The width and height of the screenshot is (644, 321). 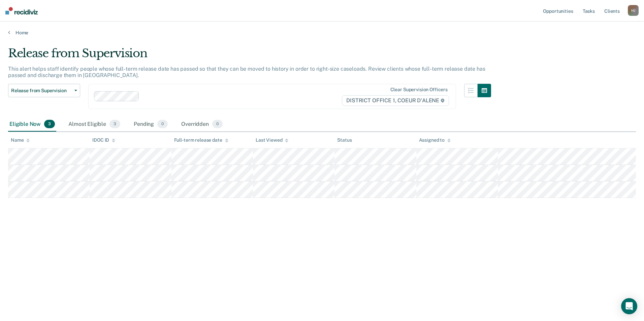 What do you see at coordinates (201, 140) in the screenshot?
I see `div: Full-term release date` at bounding box center [201, 140].